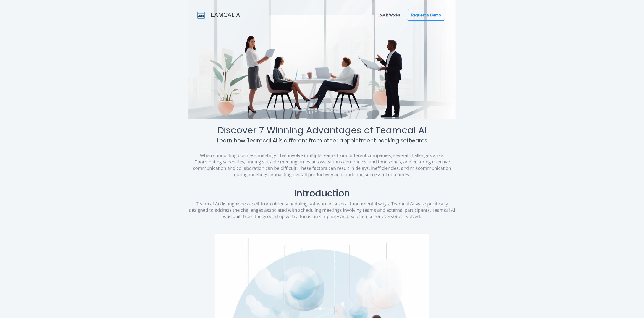 The image size is (644, 318). Describe the element at coordinates (322, 141) in the screenshot. I see `h4: Learn how Teamcal Ai is different from other appointment booking softwares` at that location.